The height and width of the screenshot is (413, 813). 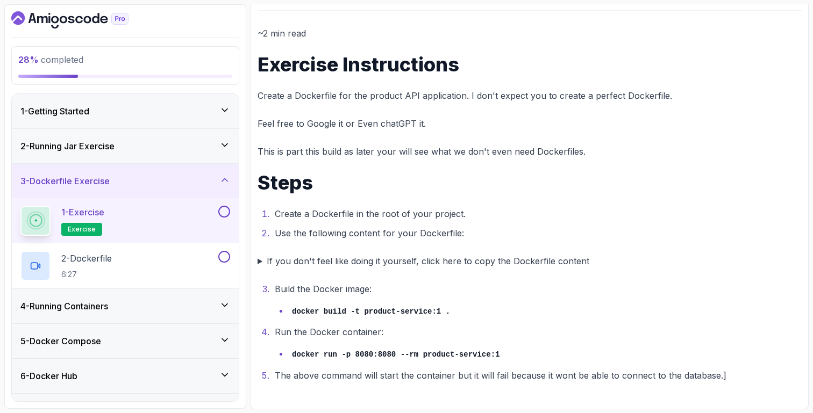 What do you see at coordinates (530, 96) in the screenshot?
I see `p: Create a Dockerfile for the product API application. I don't expect you to create a perfect Docke...` at bounding box center [530, 96].